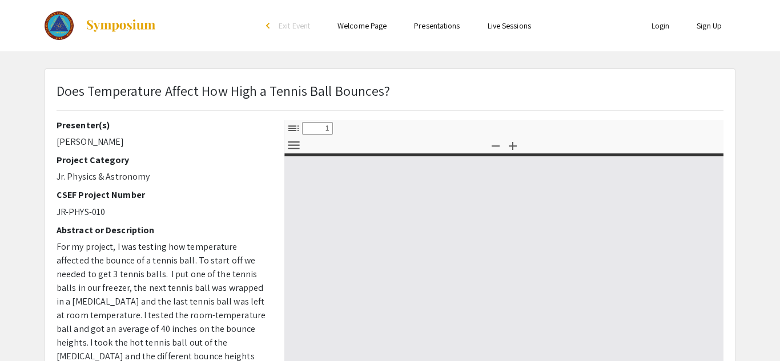  What do you see at coordinates (293, 128) in the screenshot?
I see `button: Toggle Sidebar` at bounding box center [293, 128].